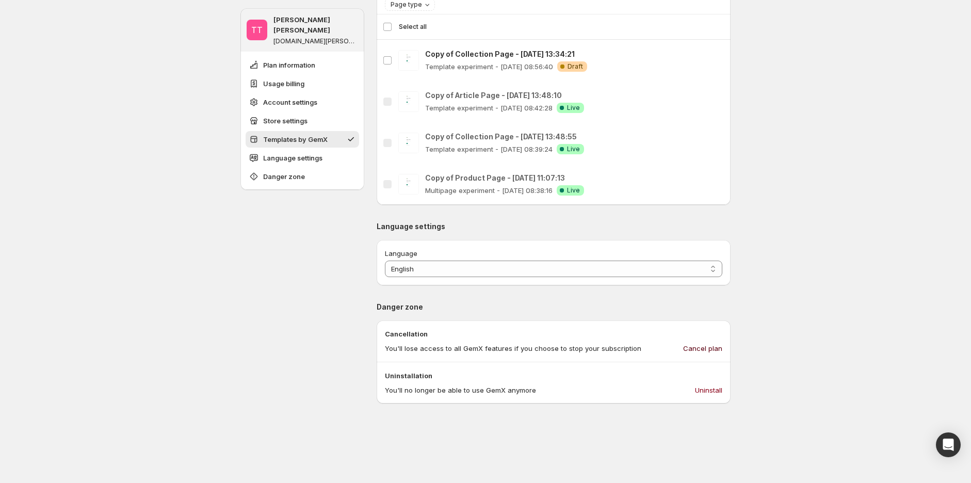  What do you see at coordinates (460, 390) in the screenshot?
I see `p: You'll no longer be able to use GemX anymore` at bounding box center [460, 390].